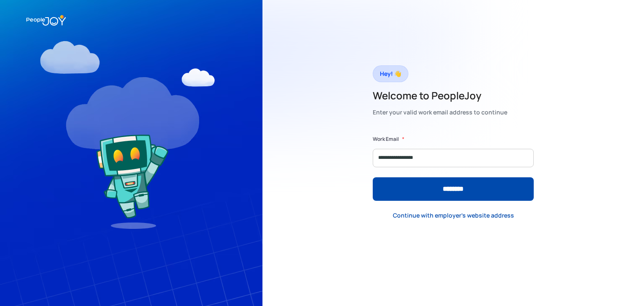 The width and height of the screenshot is (644, 306). I want to click on div: Hey! 👋, so click(390, 74).